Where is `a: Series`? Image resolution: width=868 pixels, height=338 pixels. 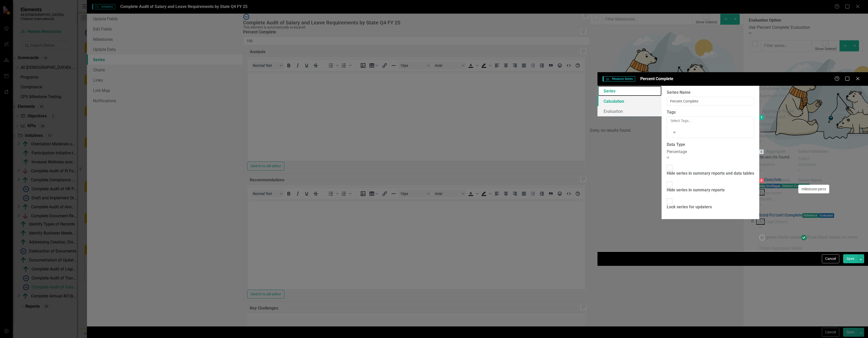
a: Series is located at coordinates (630, 91).